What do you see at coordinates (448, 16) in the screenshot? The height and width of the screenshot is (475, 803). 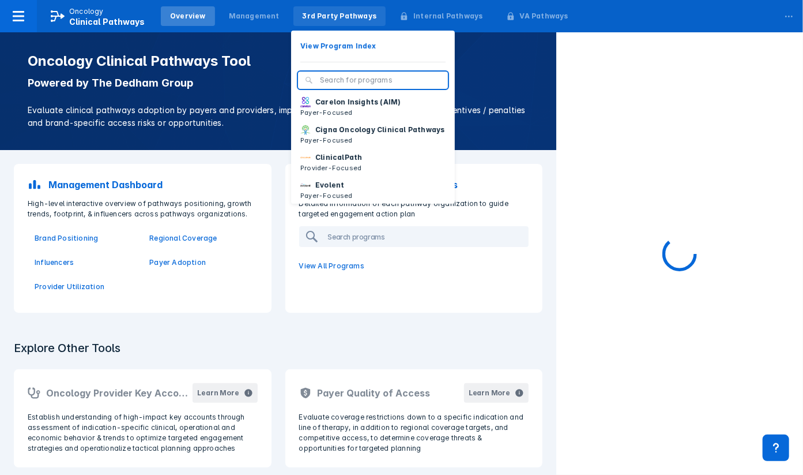 I see `div: Internal Pathways` at bounding box center [448, 16].